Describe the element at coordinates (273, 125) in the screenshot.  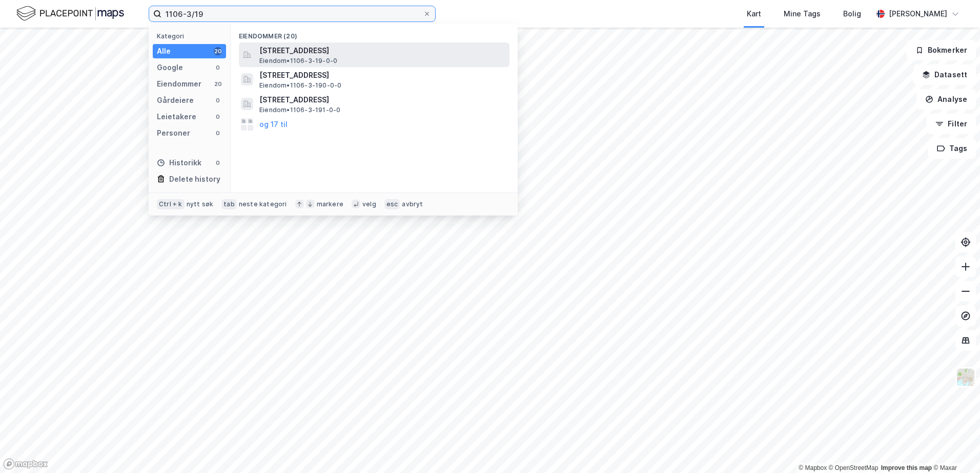
I see `button: og 17 til` at that location.